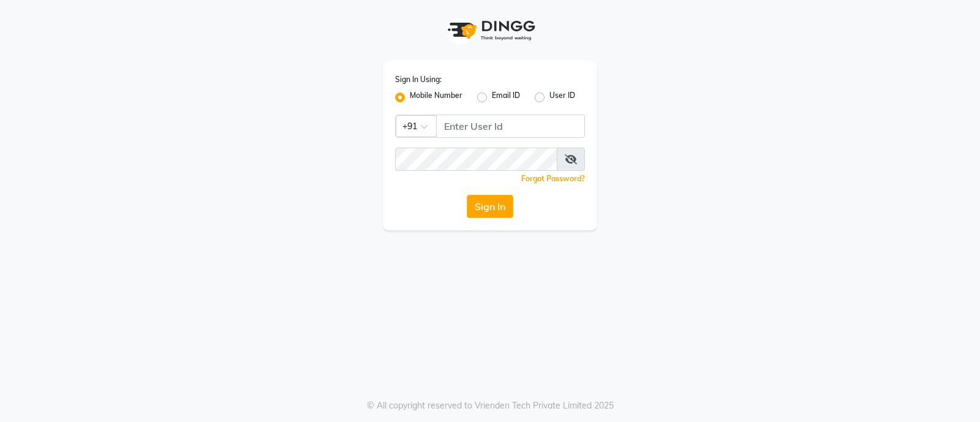 The height and width of the screenshot is (422, 980). What do you see at coordinates (506, 98) in the screenshot?
I see `label: Email ID` at bounding box center [506, 98].